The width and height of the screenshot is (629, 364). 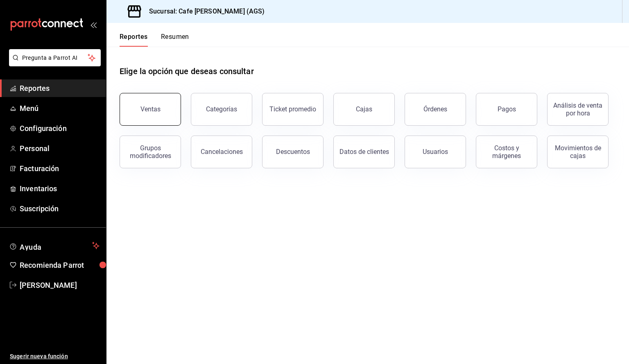 What do you see at coordinates (55, 58) in the screenshot?
I see `button: Pregunta a Parrot AI` at bounding box center [55, 58].